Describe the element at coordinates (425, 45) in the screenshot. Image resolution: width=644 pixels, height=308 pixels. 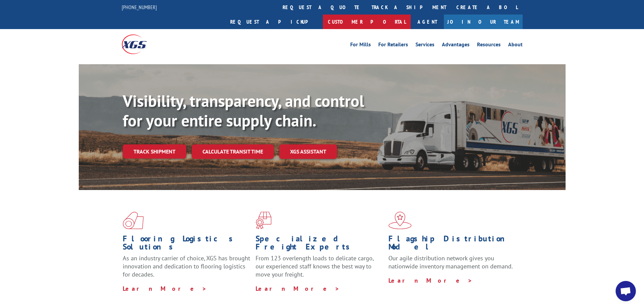
I see `a: Services` at that location.